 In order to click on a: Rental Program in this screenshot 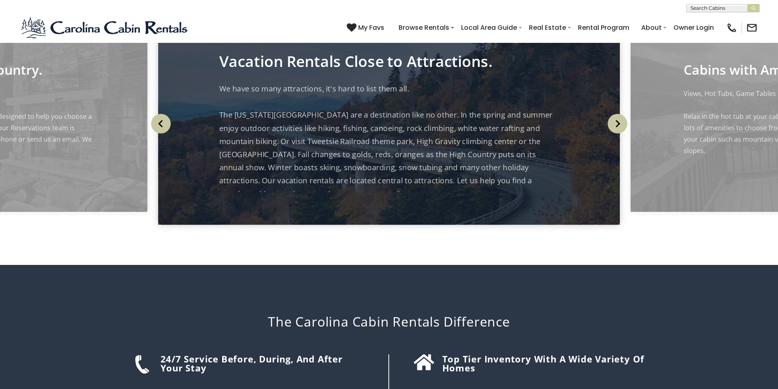, I will do `click(603, 27)`.